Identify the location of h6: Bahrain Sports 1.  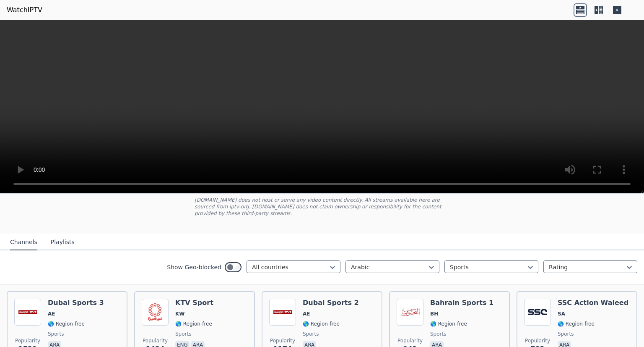
(461, 303).